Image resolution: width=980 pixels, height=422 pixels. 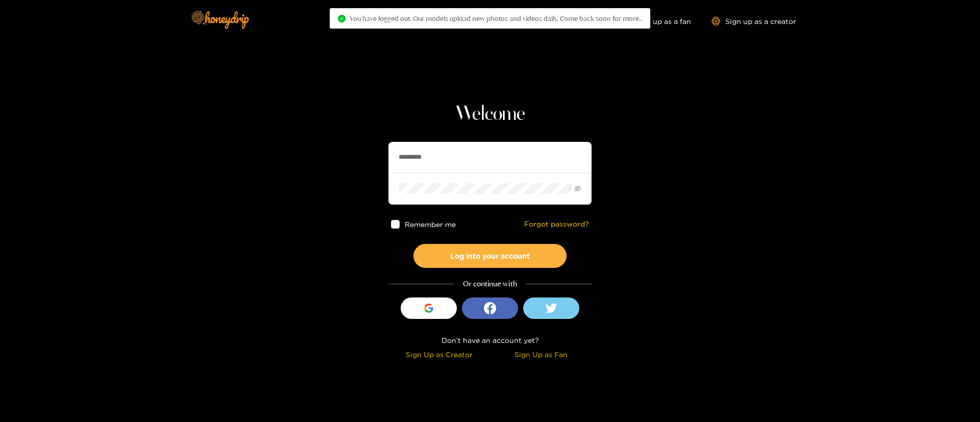 What do you see at coordinates (342, 18) in the screenshot?
I see `span: check-circle` at bounding box center [342, 18].